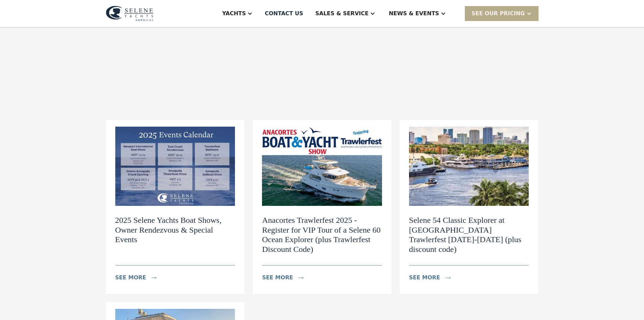 This screenshot has height=320, width=644. I want to click on a: Anacortes Trawlerfest 2025 - Register for VIP Tour of a Selene 60 Ocean Explorer (plus Trawlerfes..., so click(322, 207).